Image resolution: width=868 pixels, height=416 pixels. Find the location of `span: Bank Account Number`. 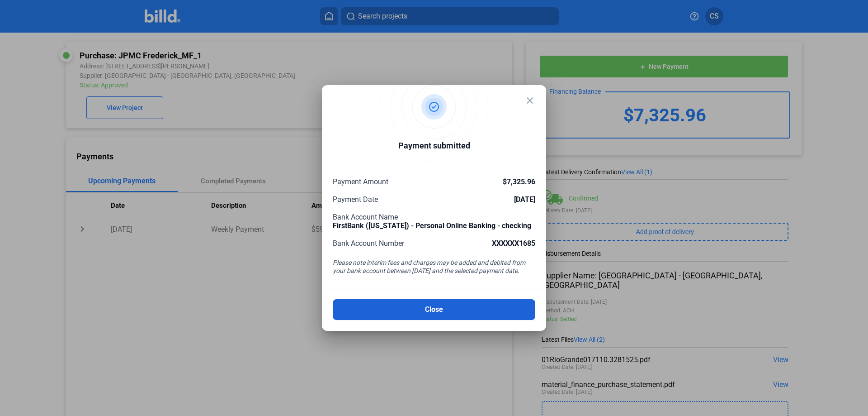

span: Bank Account Number is located at coordinates (368, 243).